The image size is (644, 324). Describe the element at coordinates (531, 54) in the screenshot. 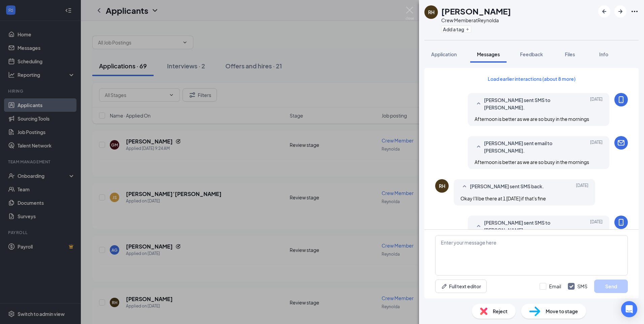

I see `span: Feedback` at that location.